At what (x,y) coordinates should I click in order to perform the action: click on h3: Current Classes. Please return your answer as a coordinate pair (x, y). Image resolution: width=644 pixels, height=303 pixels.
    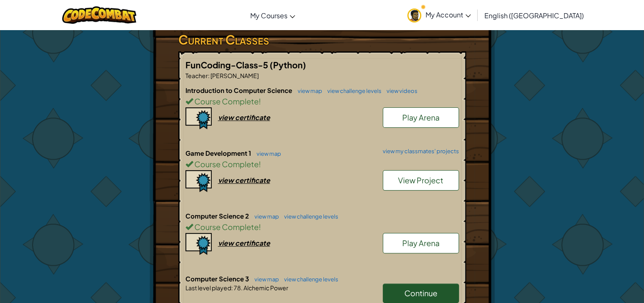
    Looking at the image, I should click on (322, 40).